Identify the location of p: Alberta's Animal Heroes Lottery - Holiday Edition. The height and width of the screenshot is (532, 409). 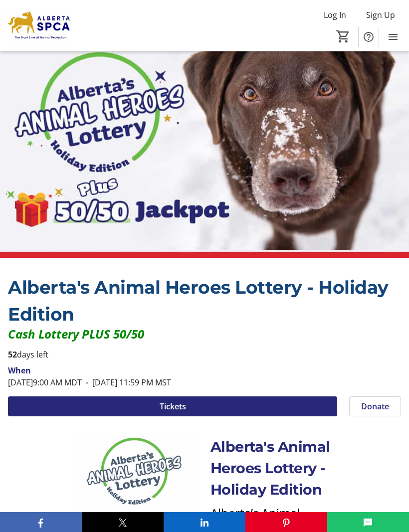
(272, 468).